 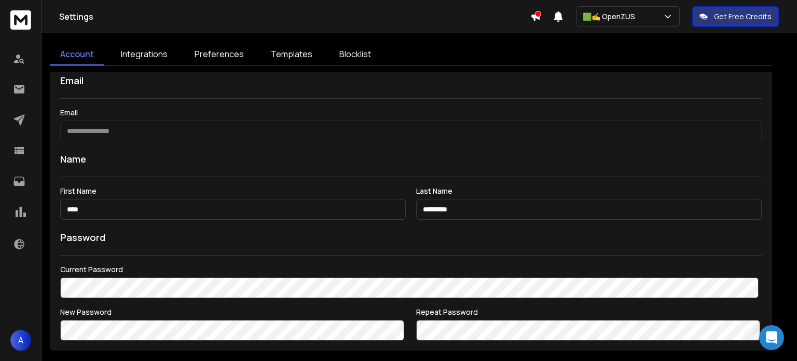 I want to click on p: Get Free Credits, so click(x=742, y=17).